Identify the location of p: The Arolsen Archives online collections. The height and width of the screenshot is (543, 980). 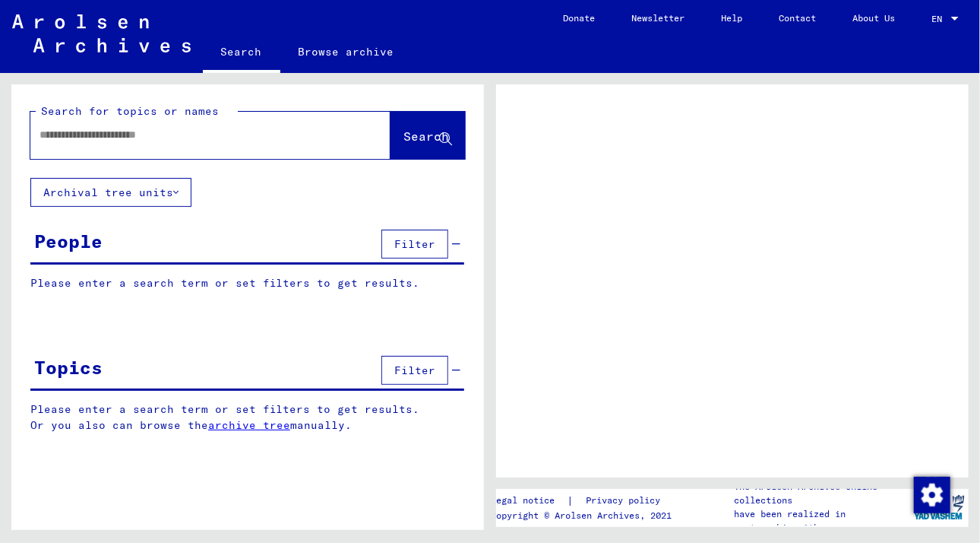
(822, 494).